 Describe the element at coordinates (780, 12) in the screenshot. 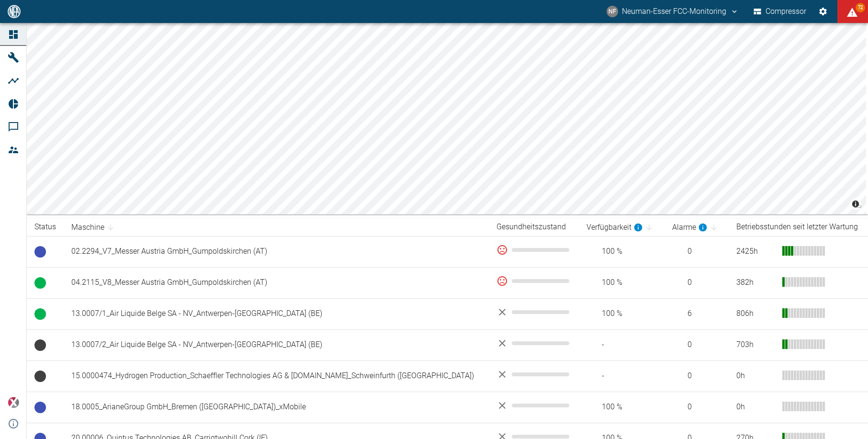

I see `button: Compressor` at that location.